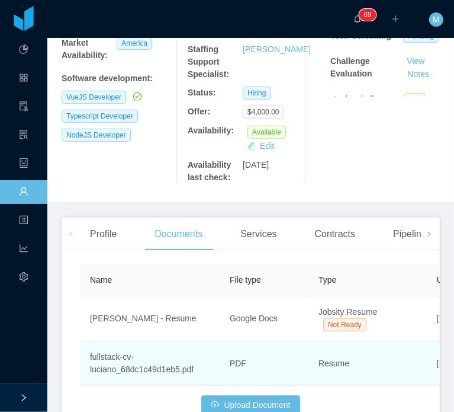 The image size is (454, 412). What do you see at coordinates (24, 250) in the screenshot?
I see `i: icon: line-chart` at bounding box center [24, 250].